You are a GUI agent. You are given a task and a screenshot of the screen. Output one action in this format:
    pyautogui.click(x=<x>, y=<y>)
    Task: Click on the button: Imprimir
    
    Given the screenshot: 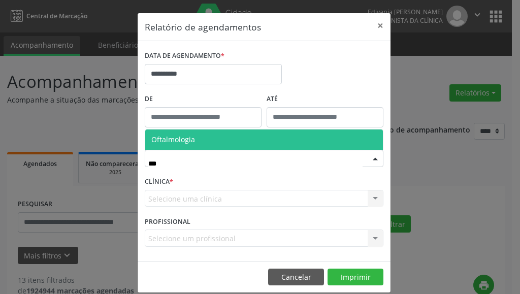 What is the action you would take?
    pyautogui.click(x=355, y=277)
    